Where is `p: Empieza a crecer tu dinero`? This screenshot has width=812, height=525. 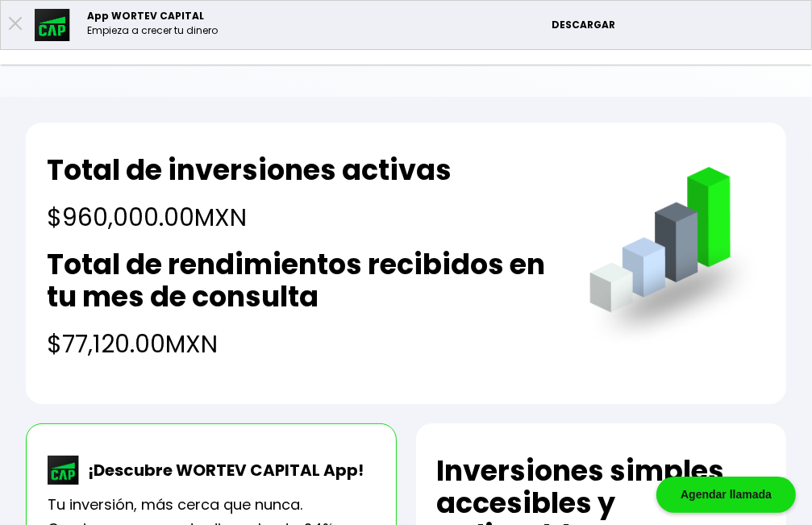 p: Empieza a crecer tu dinero is located at coordinates (152, 31).